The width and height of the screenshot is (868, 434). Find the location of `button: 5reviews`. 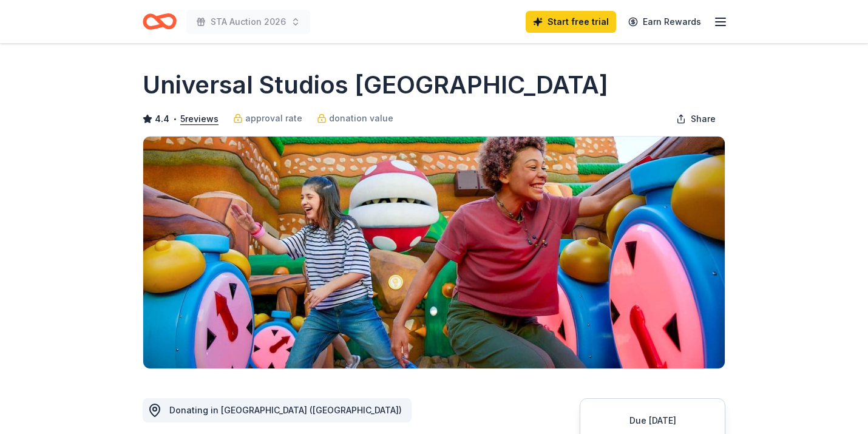

button: 5reviews is located at coordinates (199, 119).